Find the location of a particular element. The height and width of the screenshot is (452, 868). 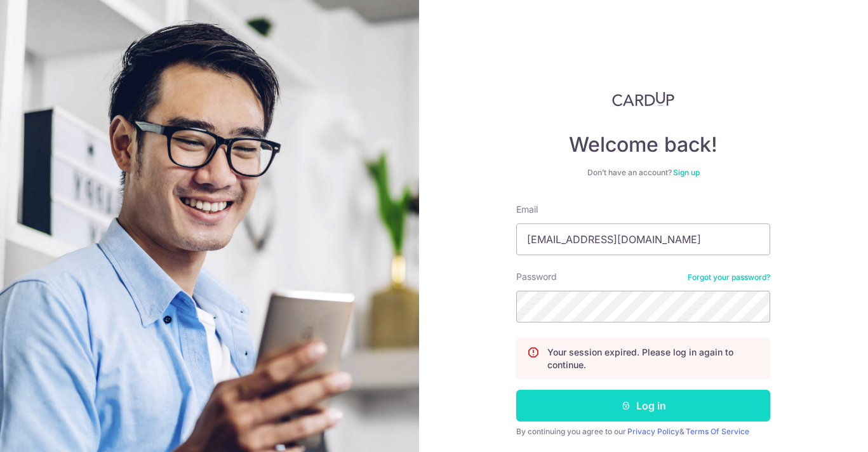

a: Sign up is located at coordinates (687, 172).